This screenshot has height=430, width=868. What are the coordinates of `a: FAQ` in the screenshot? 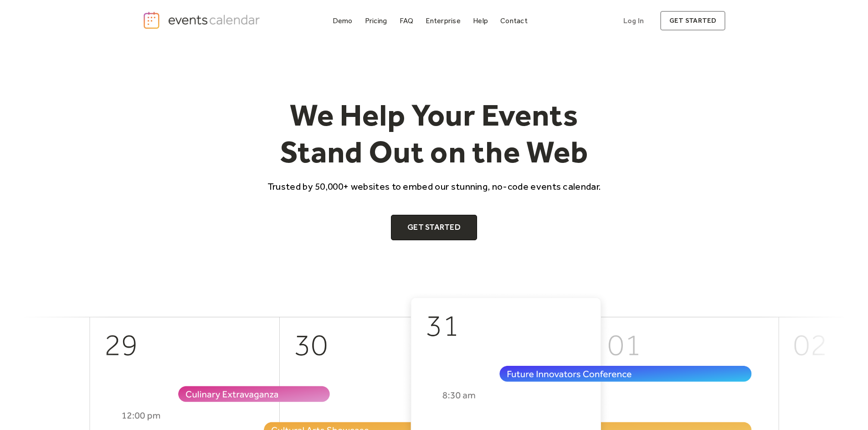 It's located at (406, 20).